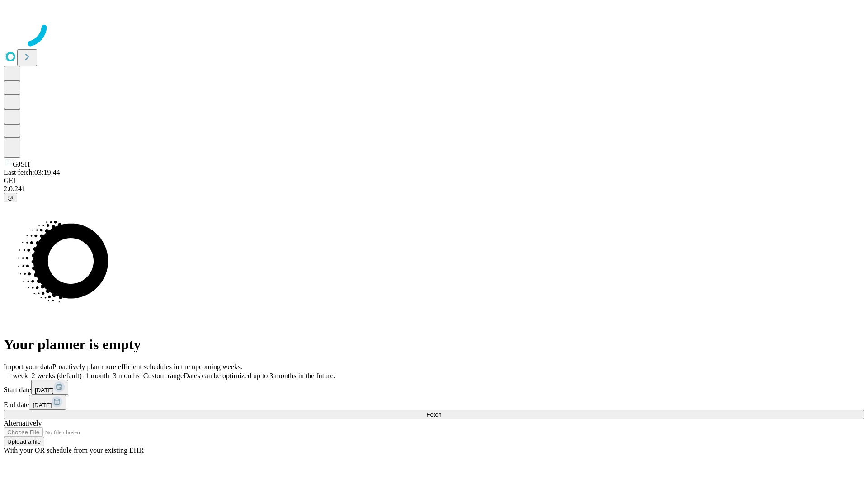 This screenshot has width=868, height=488. I want to click on div: GEI, so click(434, 181).